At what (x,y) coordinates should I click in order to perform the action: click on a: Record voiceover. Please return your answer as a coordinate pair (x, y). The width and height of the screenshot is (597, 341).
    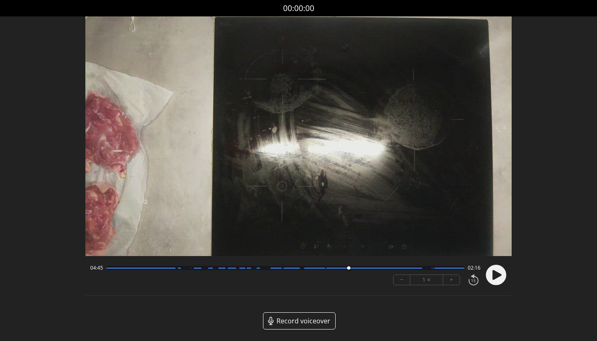
    Looking at the image, I should click on (299, 321).